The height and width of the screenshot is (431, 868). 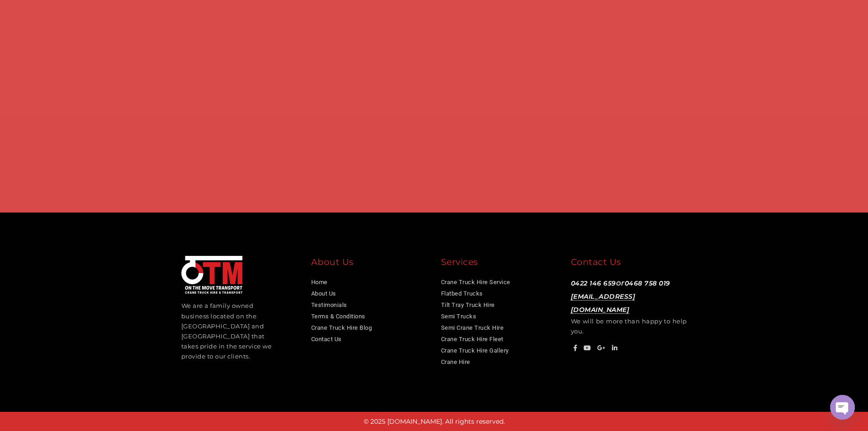 I want to click on a: Crane Hire, so click(x=456, y=362).